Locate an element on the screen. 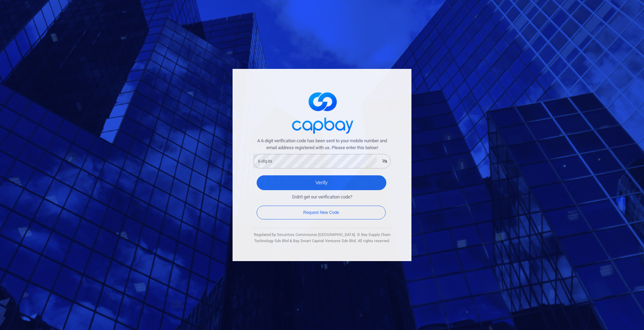  button: Verify is located at coordinates (322, 182).